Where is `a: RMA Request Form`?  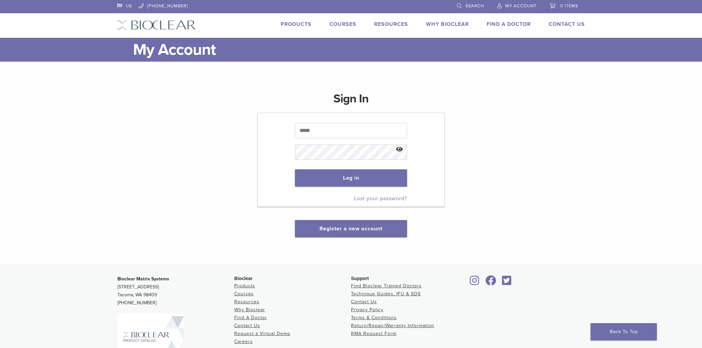
a: RMA Request Form is located at coordinates (374, 334).